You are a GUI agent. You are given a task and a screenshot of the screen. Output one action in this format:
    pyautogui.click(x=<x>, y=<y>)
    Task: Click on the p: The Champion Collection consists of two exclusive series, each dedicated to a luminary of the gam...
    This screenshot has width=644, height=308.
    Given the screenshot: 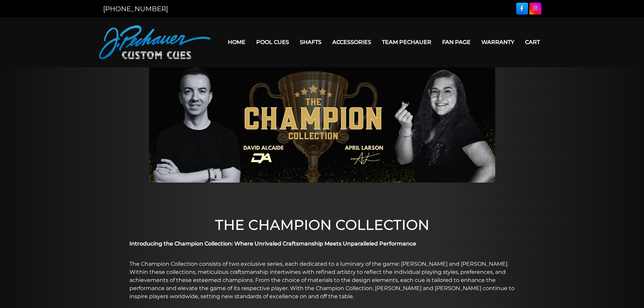 What is the action you would take?
    pyautogui.click(x=322, y=280)
    